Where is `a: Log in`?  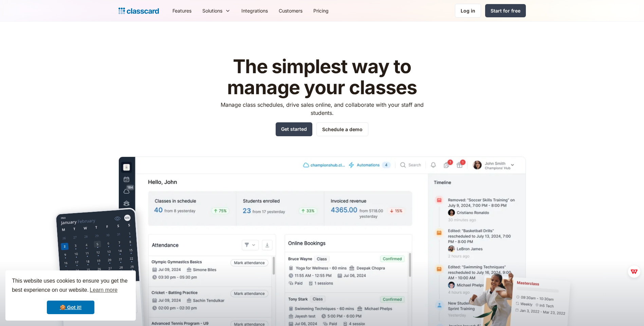
a: Log in is located at coordinates (468, 10).